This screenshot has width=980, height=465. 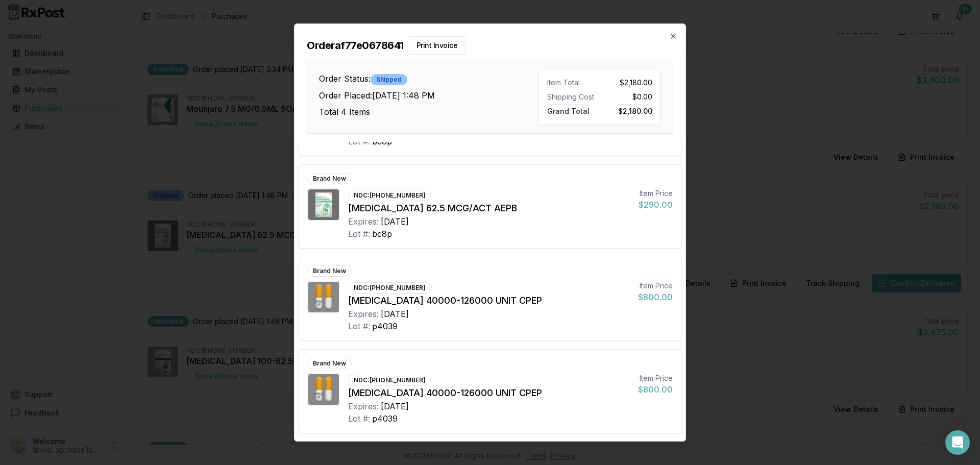 I want to click on button: Print Invoice, so click(x=437, y=46).